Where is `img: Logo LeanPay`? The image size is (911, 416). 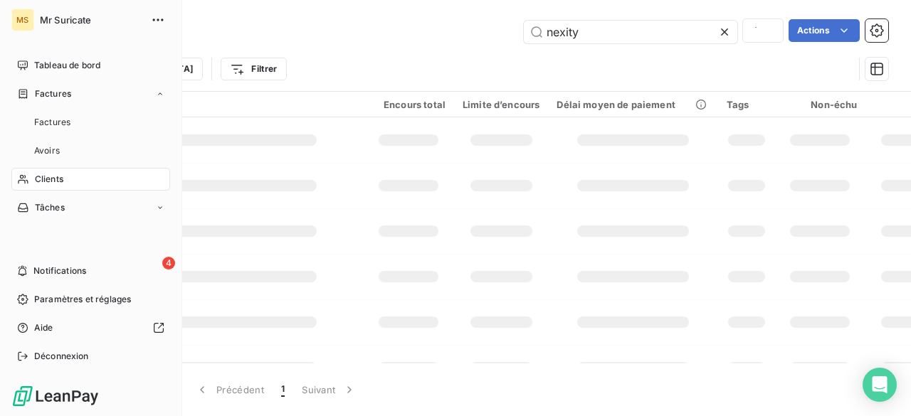 img: Logo LeanPay is located at coordinates (56, 396).